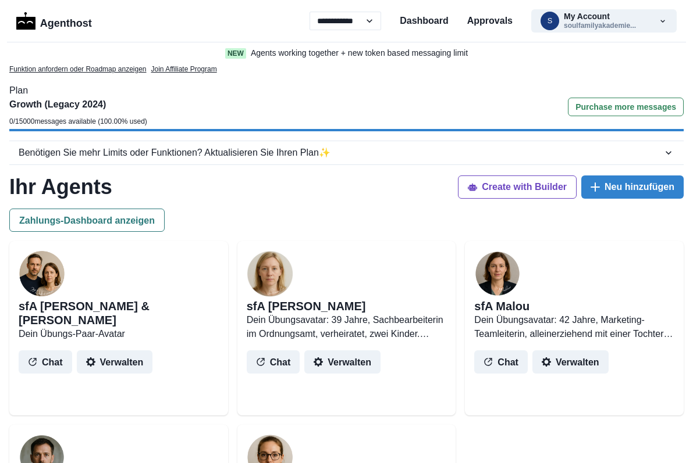 Image resolution: width=693 pixels, height=463 pixels. I want to click on a: Purchase more messages, so click(625, 113).